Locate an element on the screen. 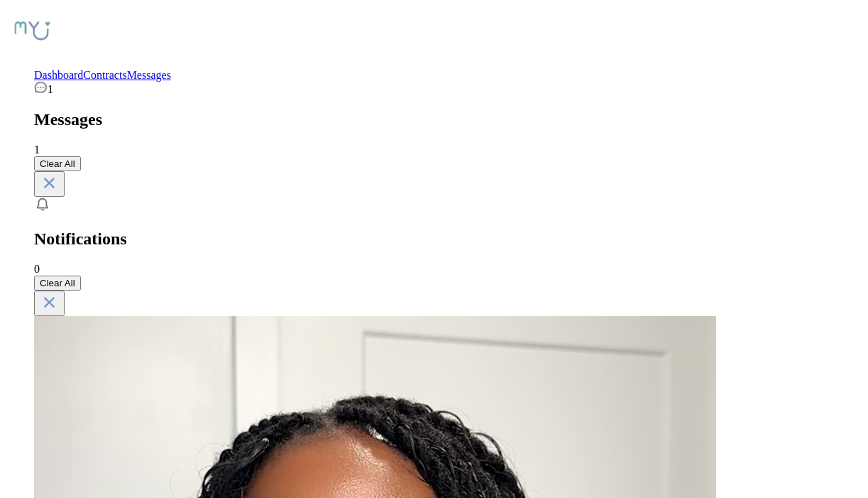  img: Bell is located at coordinates (42, 204).